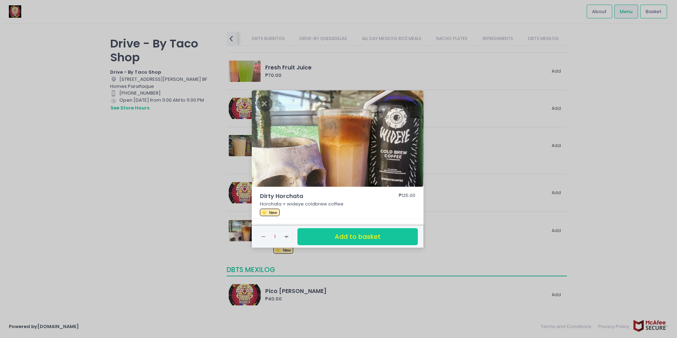 The width and height of the screenshot is (677, 338). I want to click on p: Horchata + wideye coldbrew coffee, so click(338, 204).